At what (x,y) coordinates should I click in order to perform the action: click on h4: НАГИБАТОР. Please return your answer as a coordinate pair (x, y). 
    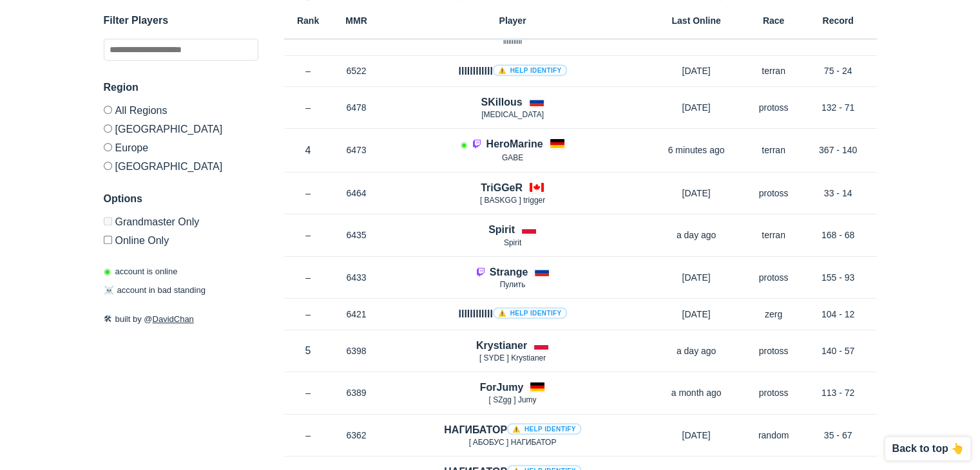
    Looking at the image, I should click on (512, 430).